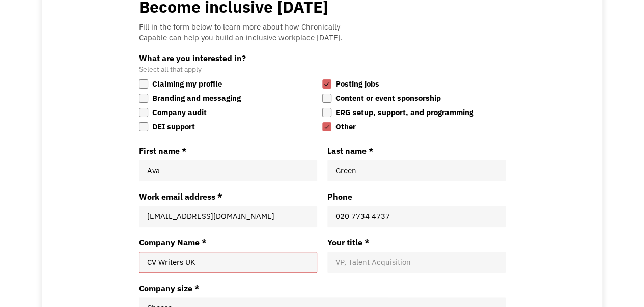  I want to click on div: Branding and messaging, so click(196, 98).